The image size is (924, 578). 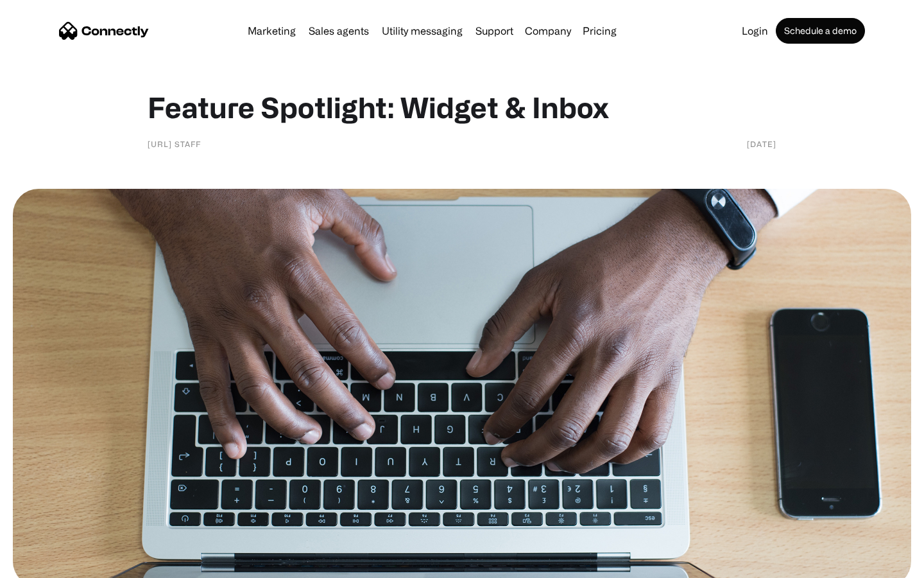 What do you see at coordinates (272, 30) in the screenshot?
I see `a: Marketing` at bounding box center [272, 30].